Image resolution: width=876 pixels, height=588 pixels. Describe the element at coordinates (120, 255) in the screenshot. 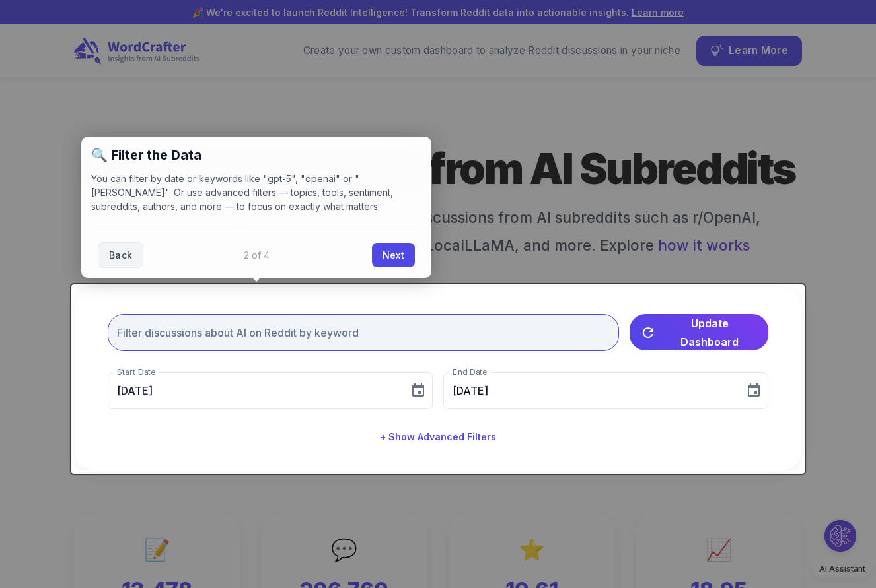

I see `a: Back` at that location.